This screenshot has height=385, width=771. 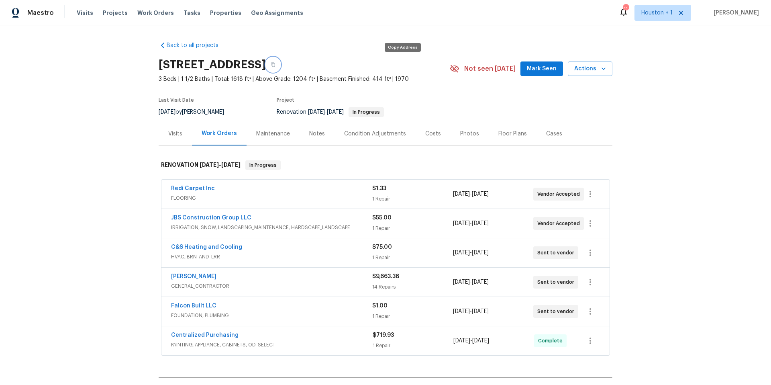 What do you see at coordinates (380, 306) in the screenshot?
I see `span: $1.00` at bounding box center [380, 306].